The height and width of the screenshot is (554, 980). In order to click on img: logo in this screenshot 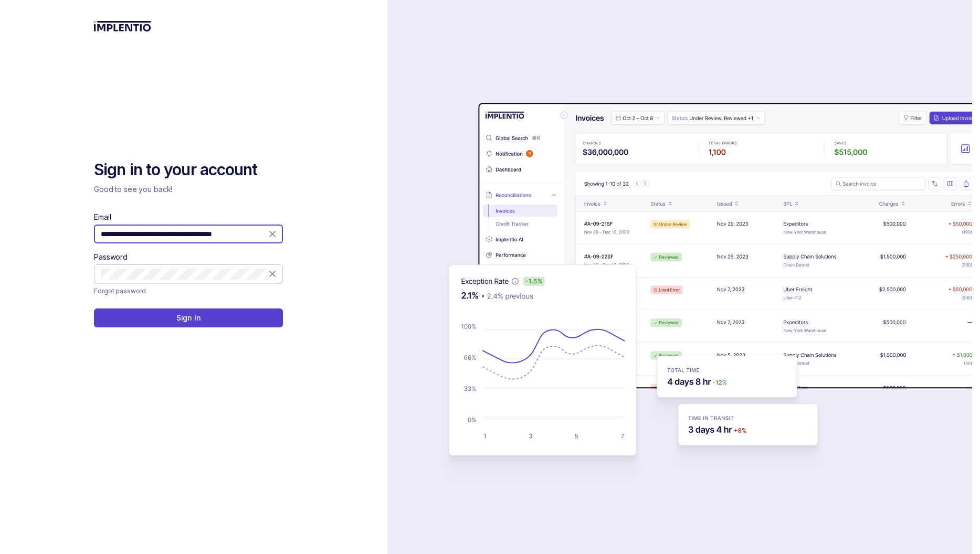, I will do `click(123, 26)`.